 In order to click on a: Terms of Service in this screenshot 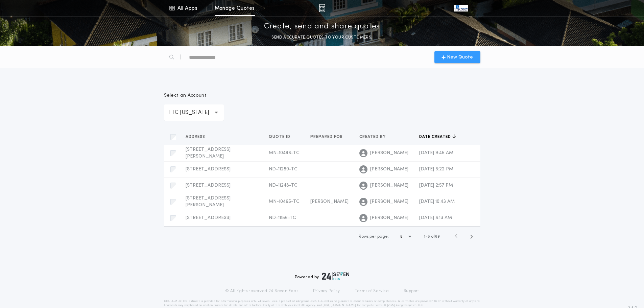, I will do `click(372, 291)`.